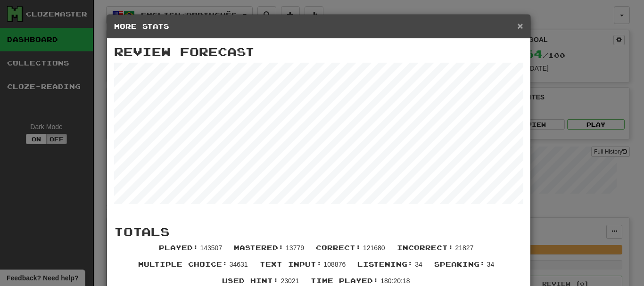  I want to click on li: 13779, so click(270, 251).